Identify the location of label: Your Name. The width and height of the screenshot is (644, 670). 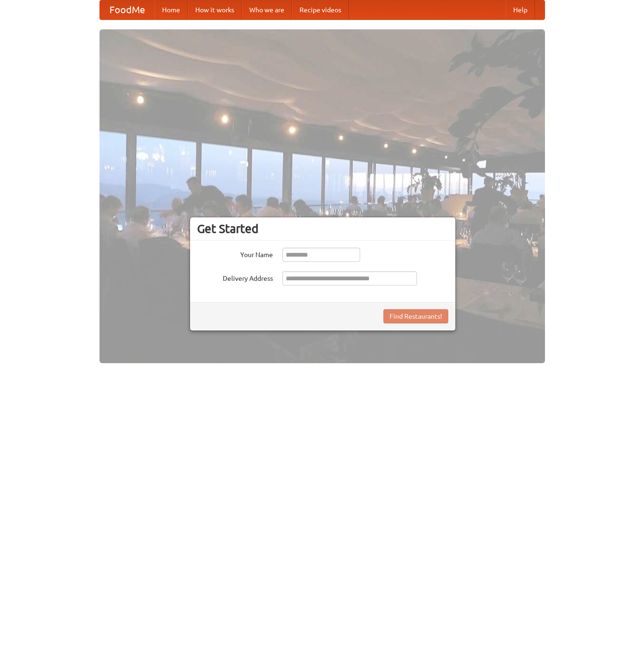
(235, 254).